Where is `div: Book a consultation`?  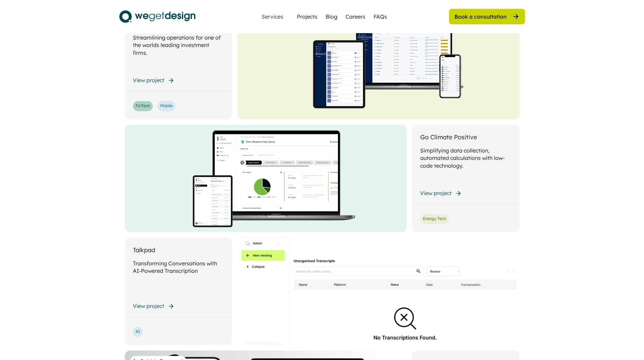 div: Book a consultation is located at coordinates (480, 17).